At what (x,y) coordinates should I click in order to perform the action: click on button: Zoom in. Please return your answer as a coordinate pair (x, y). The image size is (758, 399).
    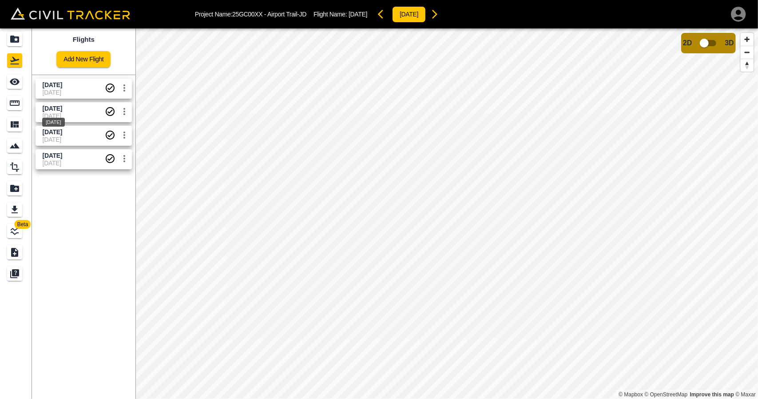
    Looking at the image, I should click on (747, 39).